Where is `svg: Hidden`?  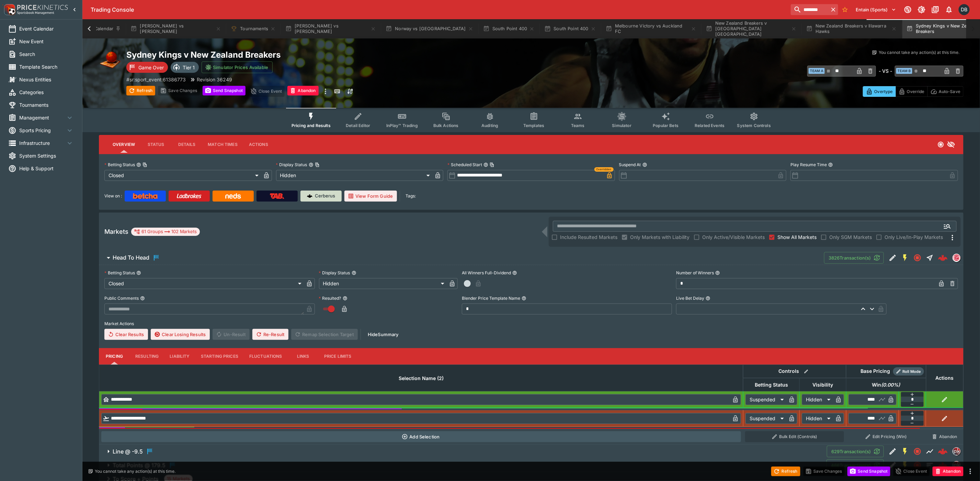 svg: Hidden is located at coordinates (951, 144).